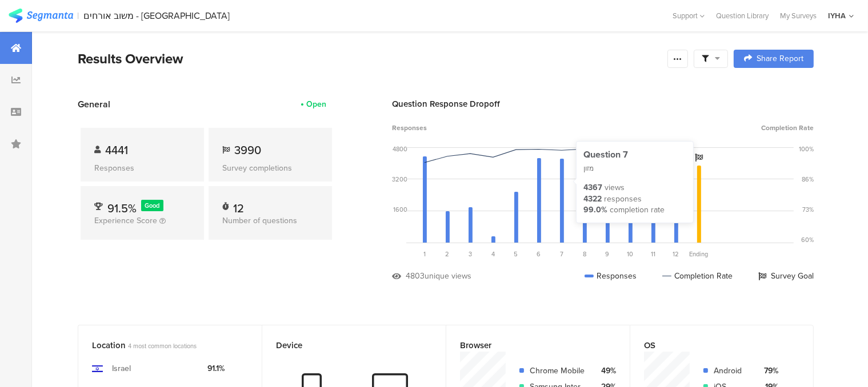 This screenshot has height=387, width=868. Describe the element at coordinates (742, 15) in the screenshot. I see `div: Question Library` at that location.